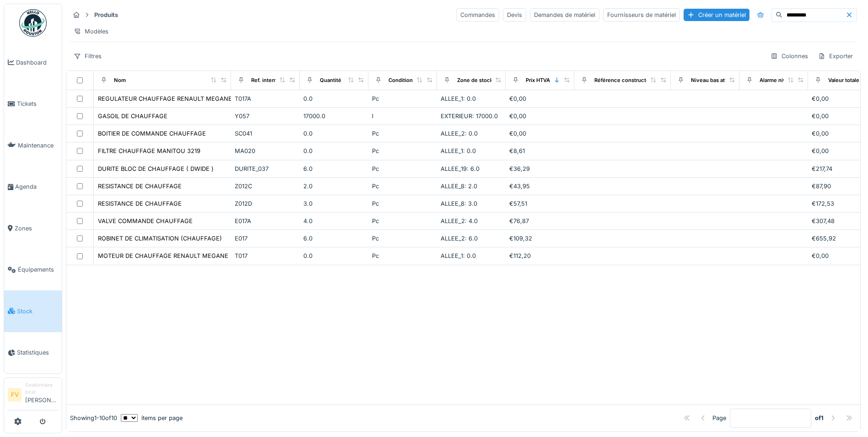 This screenshot has width=868, height=437. Describe the element at coordinates (15, 395) in the screenshot. I see `li: FV` at that location.